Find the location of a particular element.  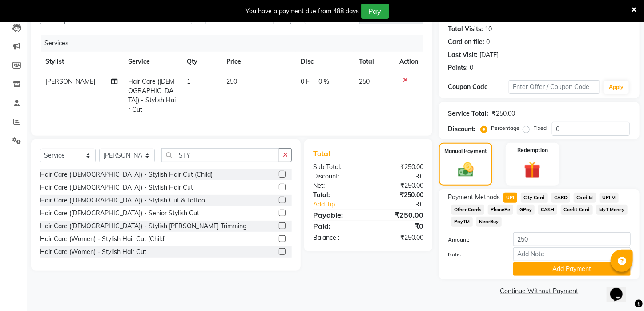

th: Action is located at coordinates (409, 61).